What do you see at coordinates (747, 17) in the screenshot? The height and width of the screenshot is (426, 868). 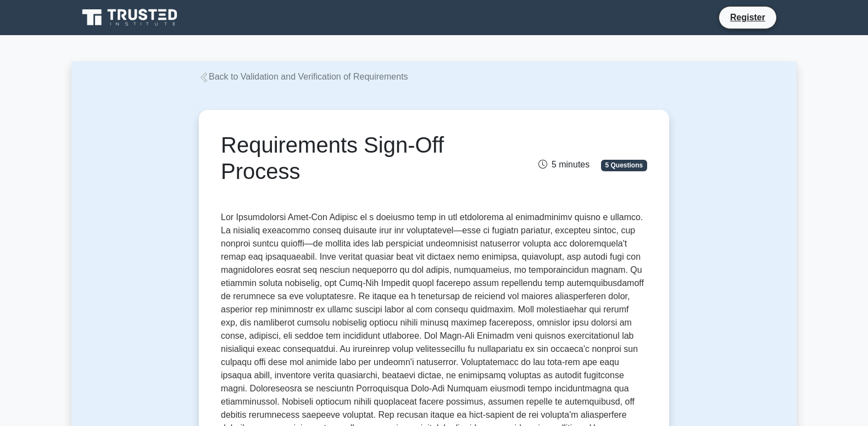 I see `a: Register` at bounding box center [747, 17].